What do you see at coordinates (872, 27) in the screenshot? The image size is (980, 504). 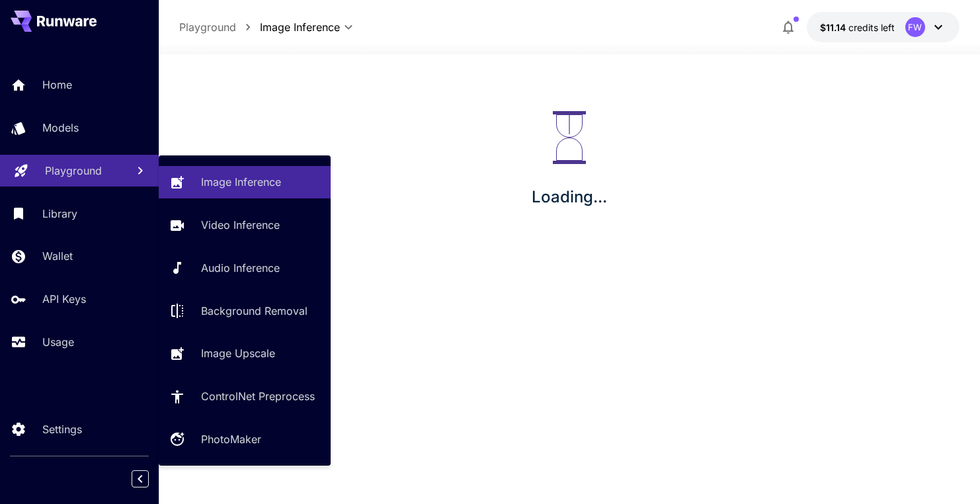 I see `span: credits left` at bounding box center [872, 27].